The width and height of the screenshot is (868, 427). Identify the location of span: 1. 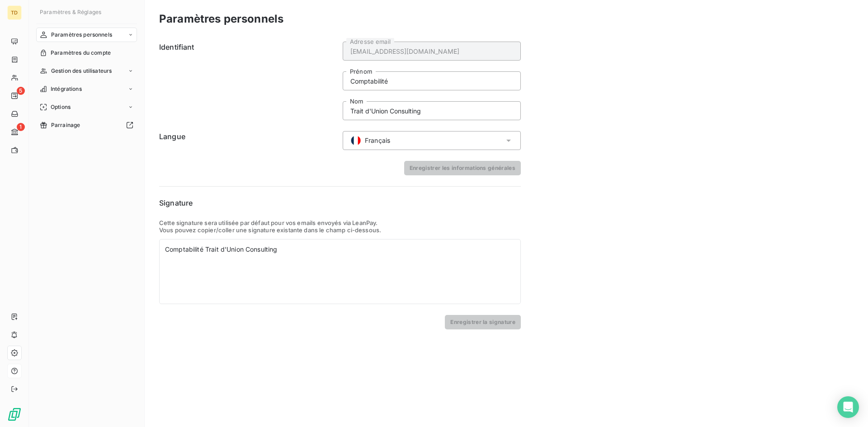
(21, 127).